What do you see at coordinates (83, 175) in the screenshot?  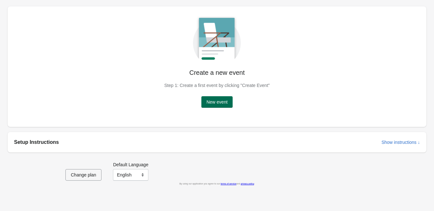 I see `button: Change plan` at bounding box center [83, 175].